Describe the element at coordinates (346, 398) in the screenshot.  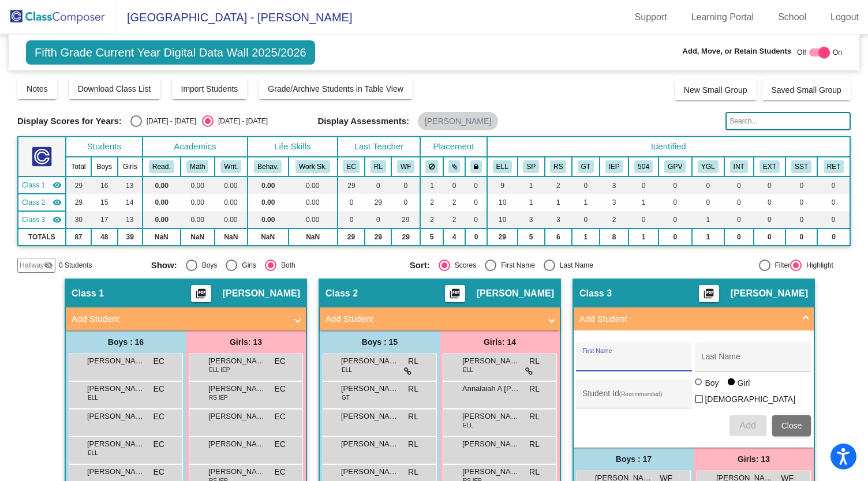
I see `span: GT` at that location.